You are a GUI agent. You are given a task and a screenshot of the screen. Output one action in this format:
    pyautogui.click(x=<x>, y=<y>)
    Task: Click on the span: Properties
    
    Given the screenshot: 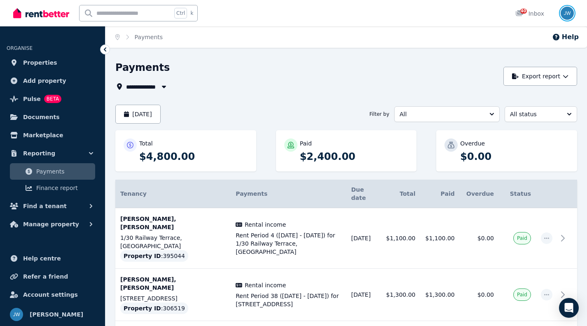 What is the action you would take?
    pyautogui.click(x=40, y=63)
    